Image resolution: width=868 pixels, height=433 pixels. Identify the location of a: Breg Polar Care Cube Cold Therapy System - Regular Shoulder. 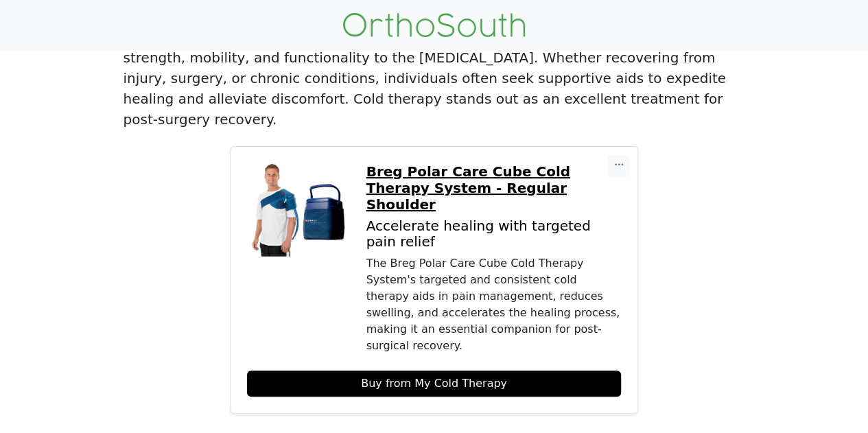
(494, 188).